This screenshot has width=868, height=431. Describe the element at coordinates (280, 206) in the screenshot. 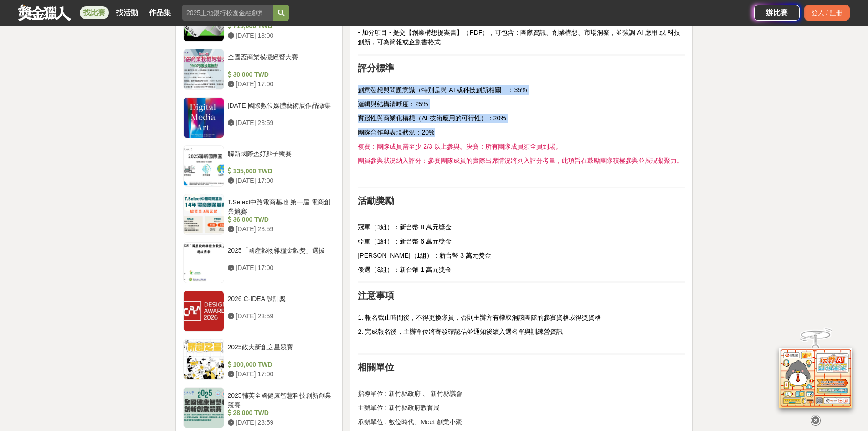

I see `div: T.Select中路電商基地 第一屆 電商創業競賽` at that location.